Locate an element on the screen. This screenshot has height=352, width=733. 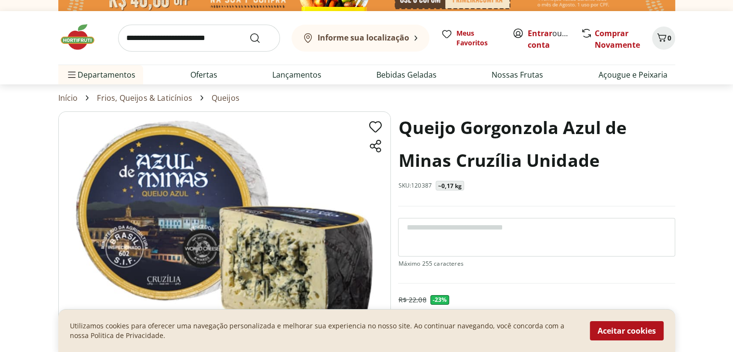
span: ou is located at coordinates (549, 39).